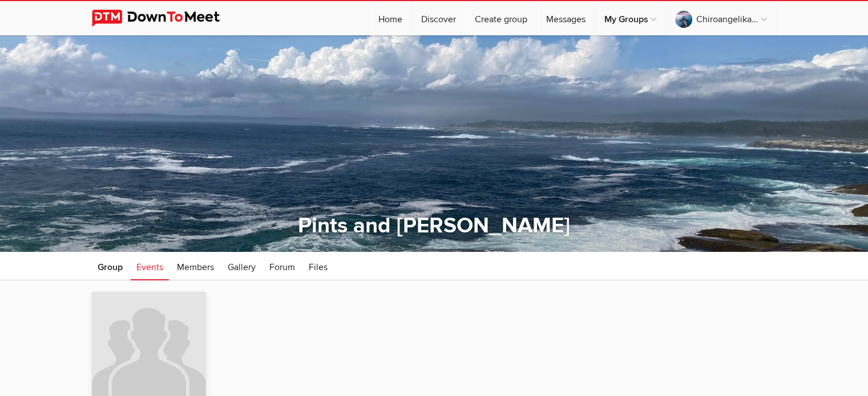 The image size is (868, 396). What do you see at coordinates (282, 268) in the screenshot?
I see `span: Forum` at bounding box center [282, 268].